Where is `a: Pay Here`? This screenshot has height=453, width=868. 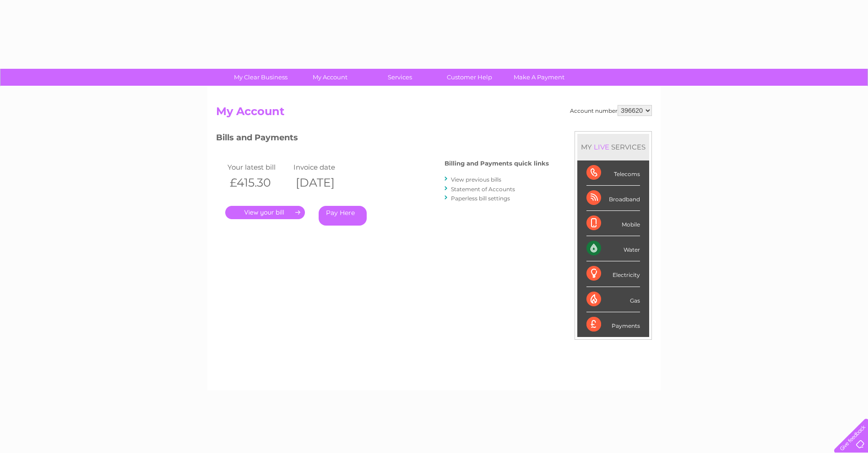
a: Pay Here is located at coordinates (342, 216).